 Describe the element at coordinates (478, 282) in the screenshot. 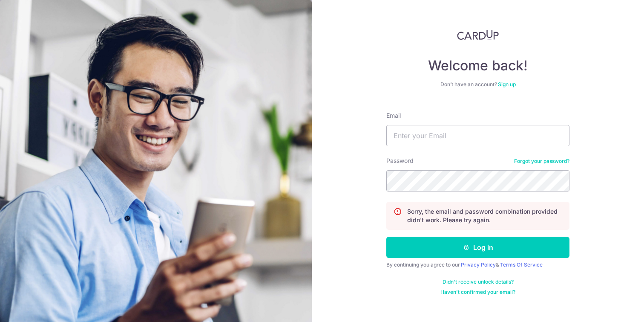

I see `a: Didn't receive unlock details?` at that location.